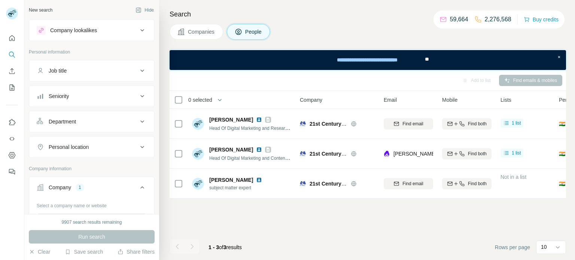 The width and height of the screenshot is (575, 260). I want to click on button: Dashboard, so click(12, 155).